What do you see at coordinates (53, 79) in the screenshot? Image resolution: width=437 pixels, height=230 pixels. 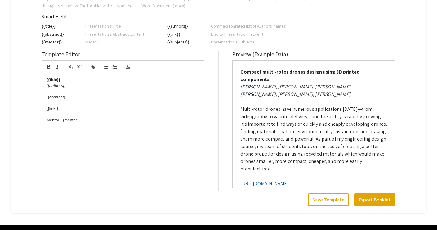 I see `strong: {{title}}` at bounding box center [53, 79].